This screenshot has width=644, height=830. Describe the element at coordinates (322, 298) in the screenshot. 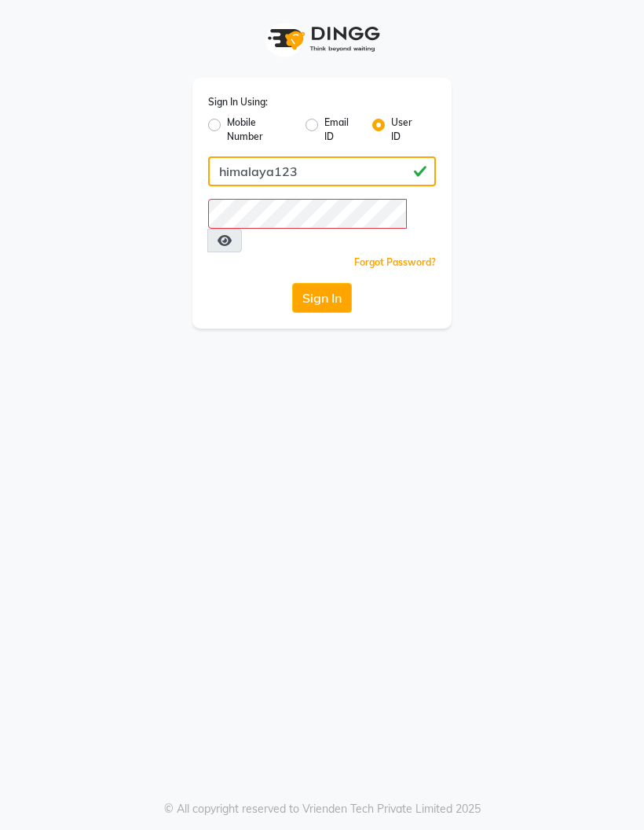

I see `button: Sign In` at that location.